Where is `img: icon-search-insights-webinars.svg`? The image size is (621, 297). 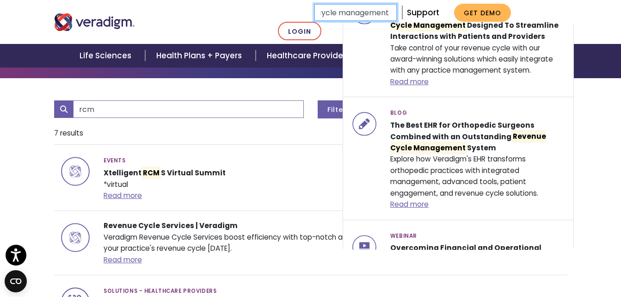 img: icon-search-insights-webinars.svg is located at coordinates (364, 246).